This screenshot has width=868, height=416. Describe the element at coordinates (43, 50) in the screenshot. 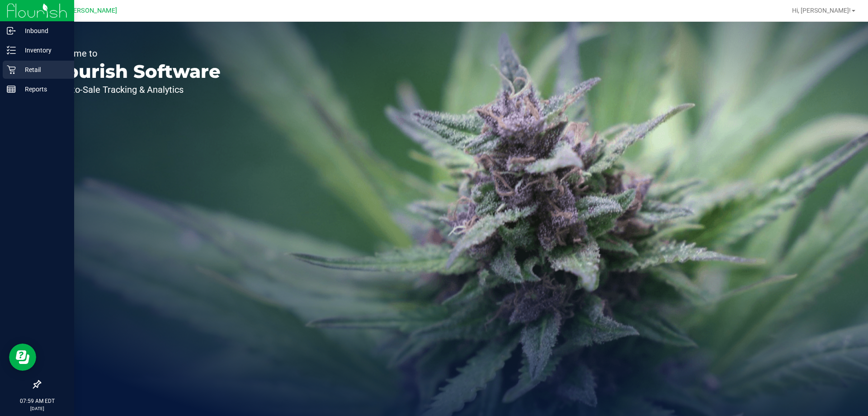

I see `p: Inventory` at that location.